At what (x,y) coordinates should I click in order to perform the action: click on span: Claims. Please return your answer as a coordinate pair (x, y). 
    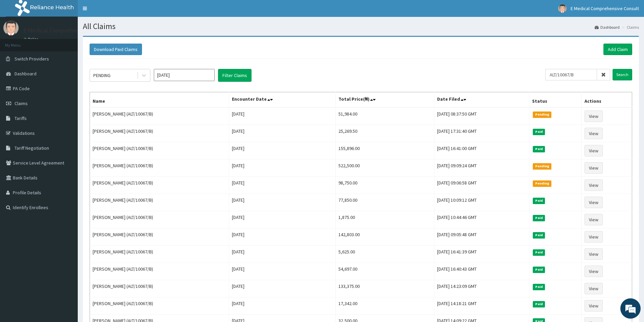
    Looking at the image, I should click on (21, 104).